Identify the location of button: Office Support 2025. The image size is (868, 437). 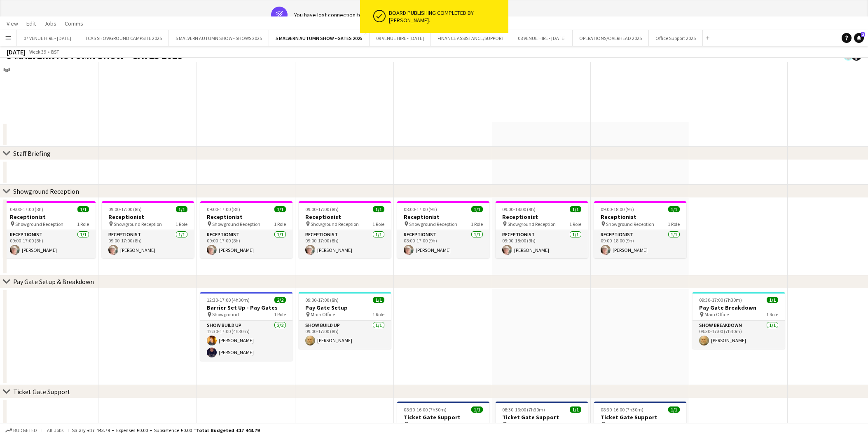
(676, 38).